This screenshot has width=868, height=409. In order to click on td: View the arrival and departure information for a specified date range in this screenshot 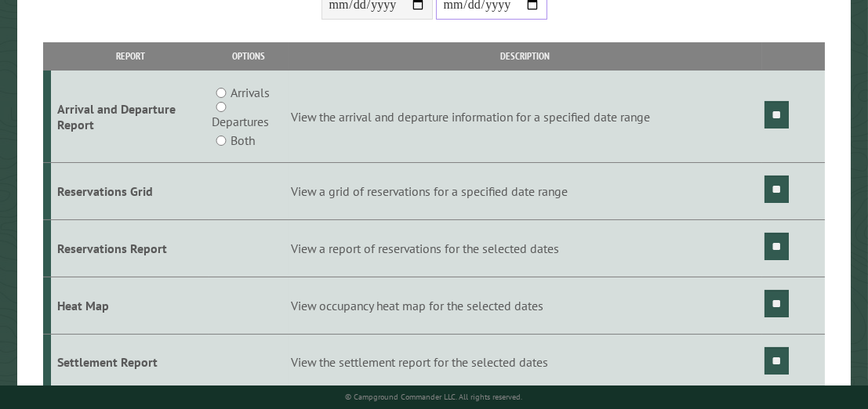, I will do `click(525, 117)`.